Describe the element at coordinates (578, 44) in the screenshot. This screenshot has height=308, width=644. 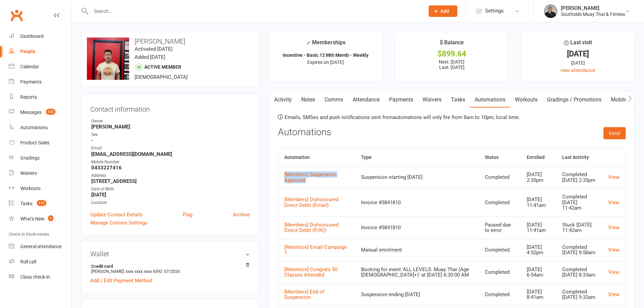
I see `div: Last visit` at that location.